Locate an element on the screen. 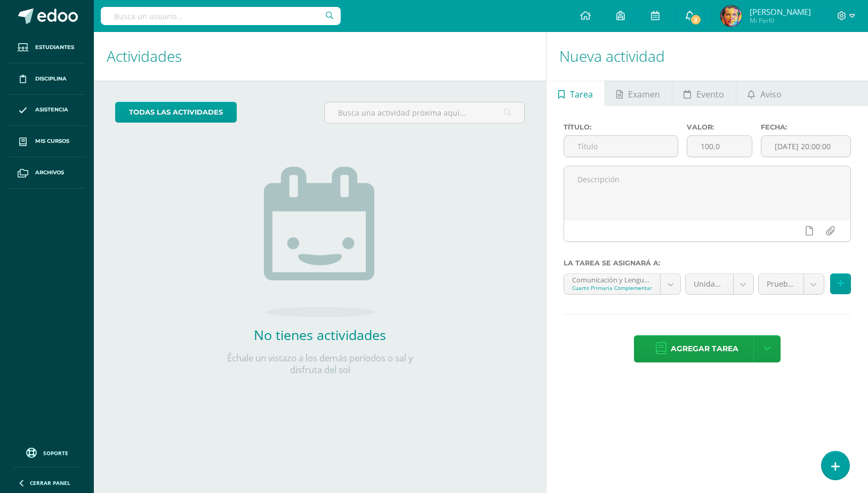 The width and height of the screenshot is (868, 493). p: Échale un vistazo a los demás períodos o sal y disfruta del sol is located at coordinates (320, 364).